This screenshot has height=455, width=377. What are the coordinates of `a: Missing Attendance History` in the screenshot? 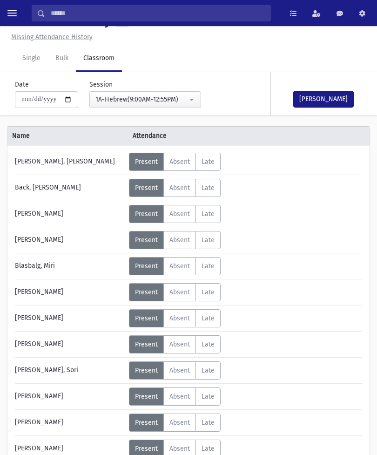 It's located at (50, 37).